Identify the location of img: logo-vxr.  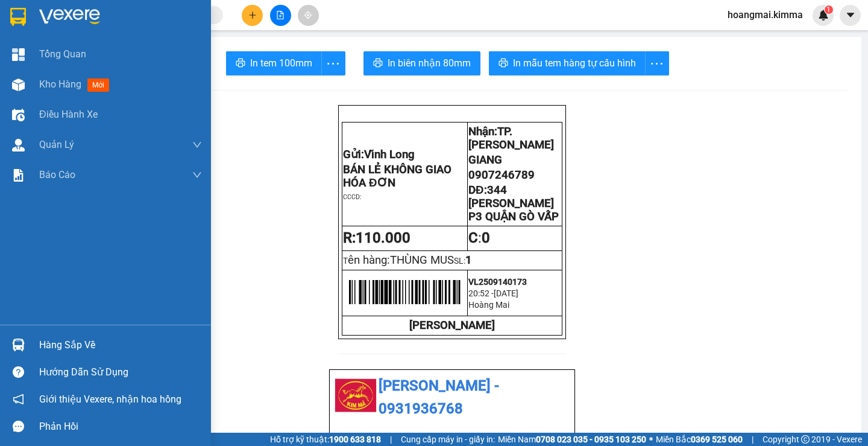
(18, 17).